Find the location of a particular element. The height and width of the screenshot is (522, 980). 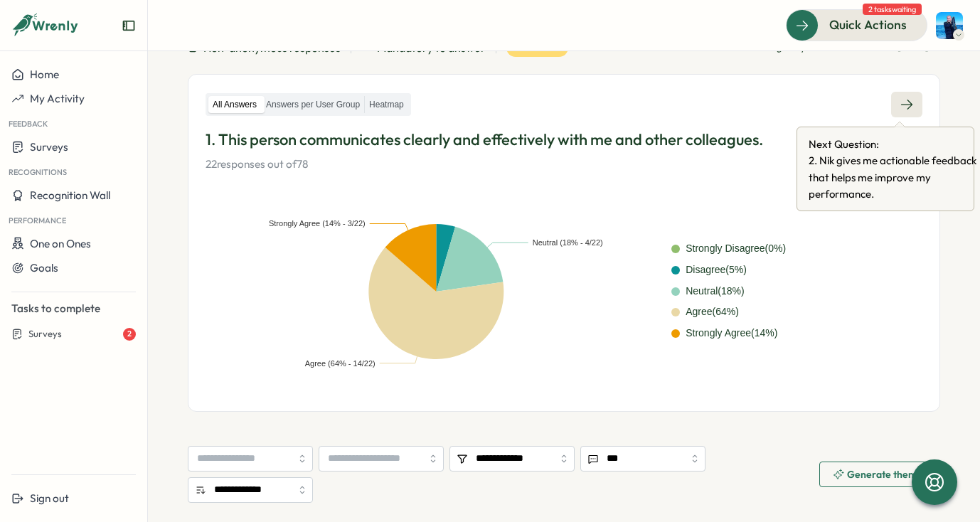

div: Agree ( 64 %) is located at coordinates (712, 312).